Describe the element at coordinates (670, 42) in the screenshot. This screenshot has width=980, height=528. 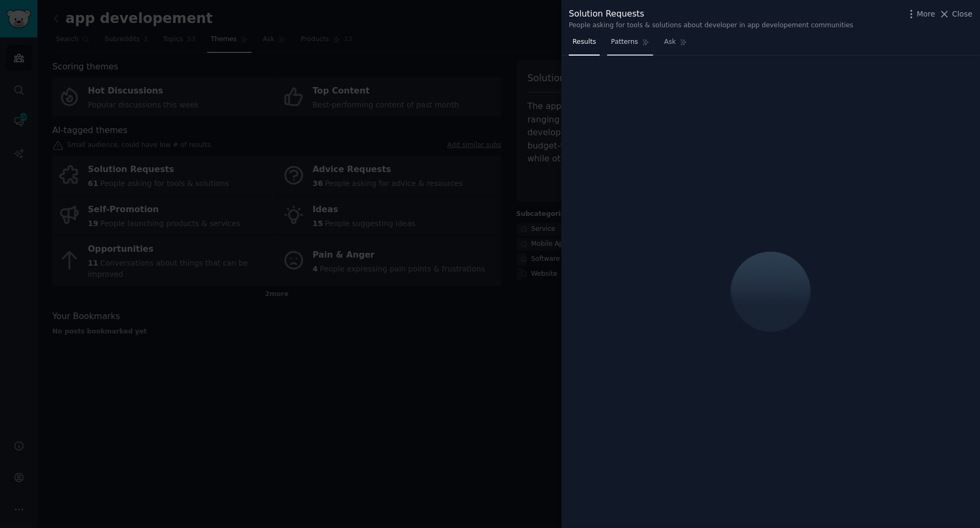
I see `span: Ask` at that location.